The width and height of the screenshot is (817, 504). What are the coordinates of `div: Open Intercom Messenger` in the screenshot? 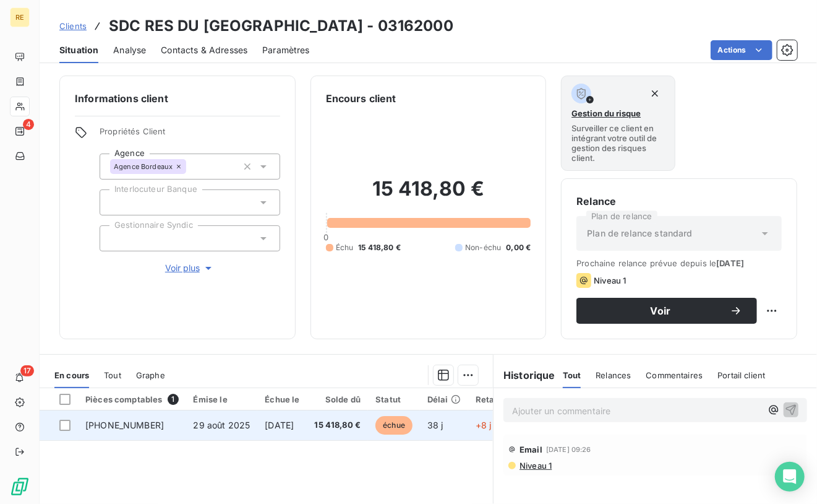 It's located at (790, 477).